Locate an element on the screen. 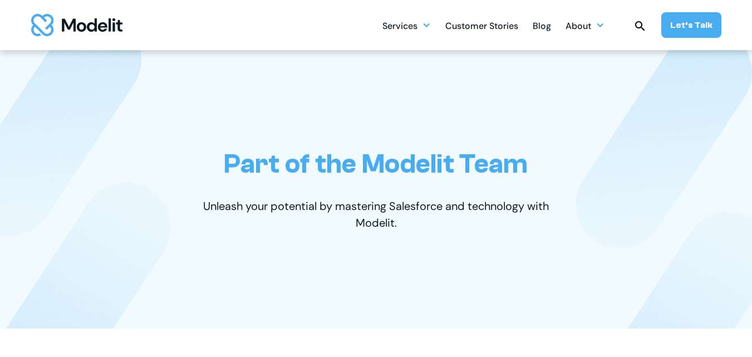 This screenshot has width=752, height=357. img: modelit logo is located at coordinates (77, 25).